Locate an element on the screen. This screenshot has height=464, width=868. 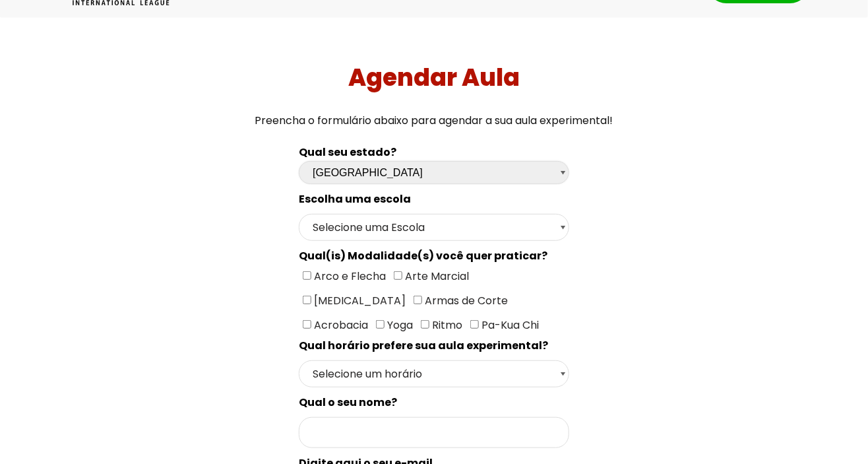
input: Ritmo is located at coordinates (425, 324).